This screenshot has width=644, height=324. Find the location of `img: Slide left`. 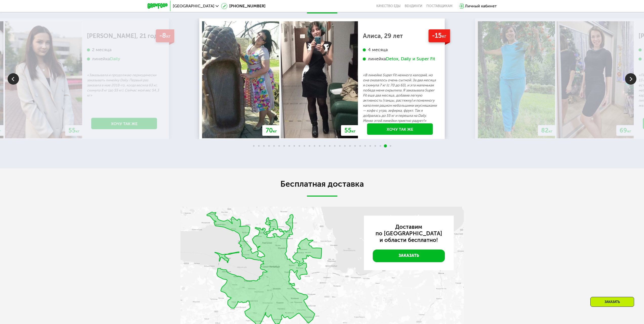

img: Slide left is located at coordinates (13, 79).